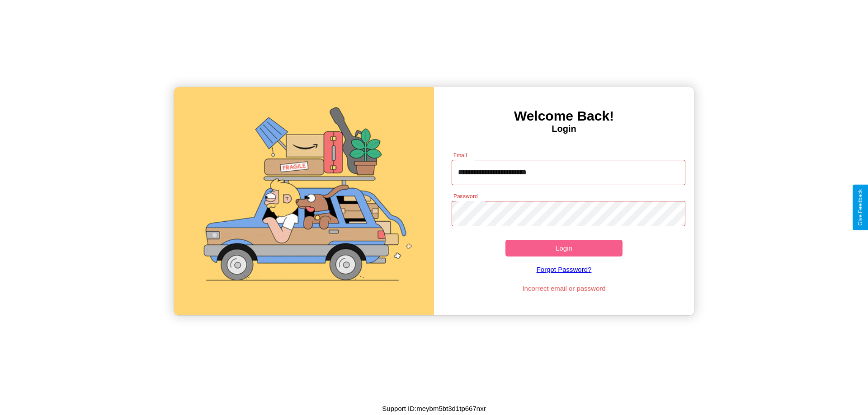  What do you see at coordinates (565, 269) in the screenshot?
I see `a: Forgot Password?` at bounding box center [565, 269].